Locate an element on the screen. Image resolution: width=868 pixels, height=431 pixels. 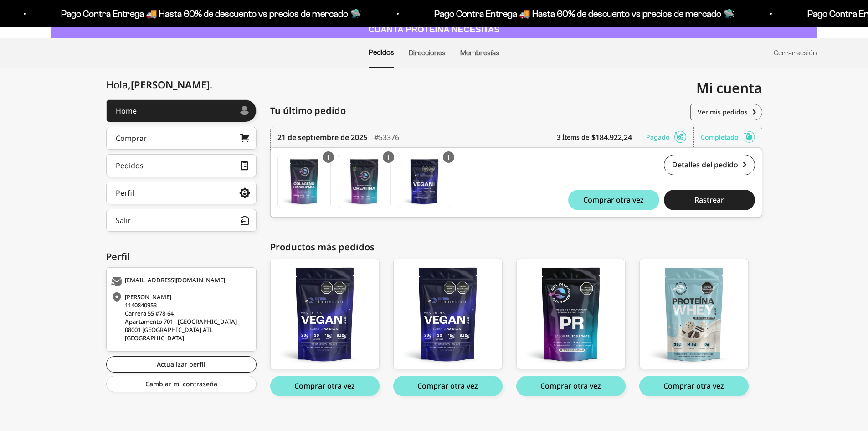
button: Salir is located at coordinates (181, 220).